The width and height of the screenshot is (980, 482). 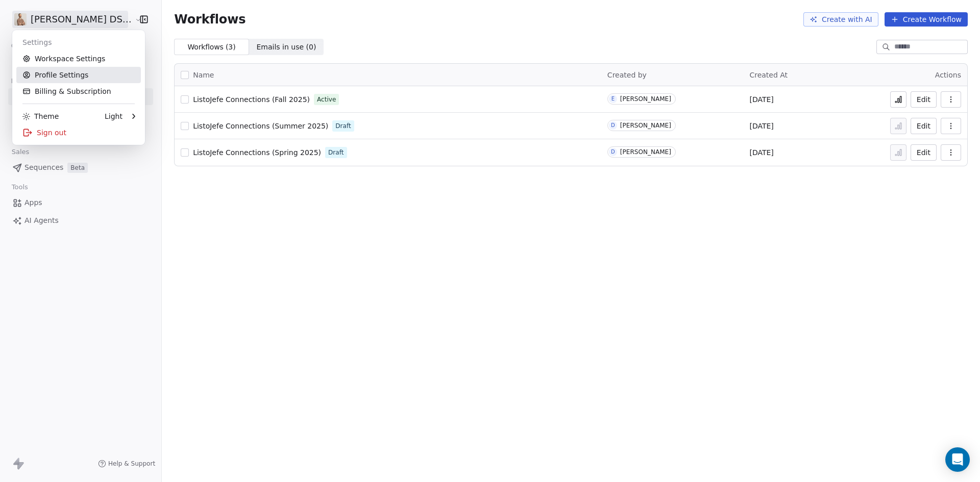 I want to click on a: Workspace Settings, so click(x=78, y=59).